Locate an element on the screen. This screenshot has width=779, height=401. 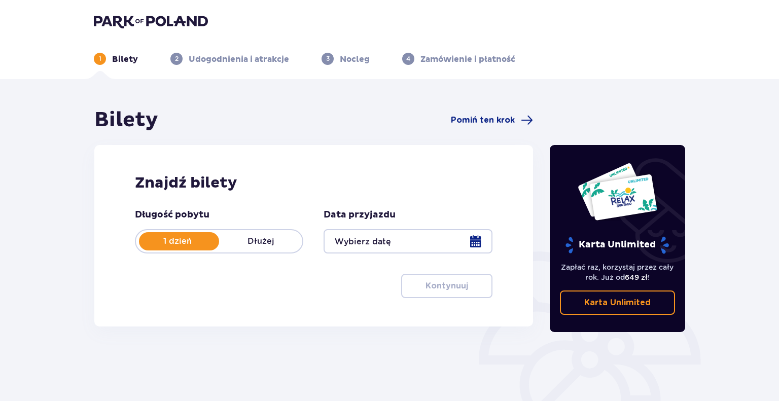
p: 1 is located at coordinates (100, 59).